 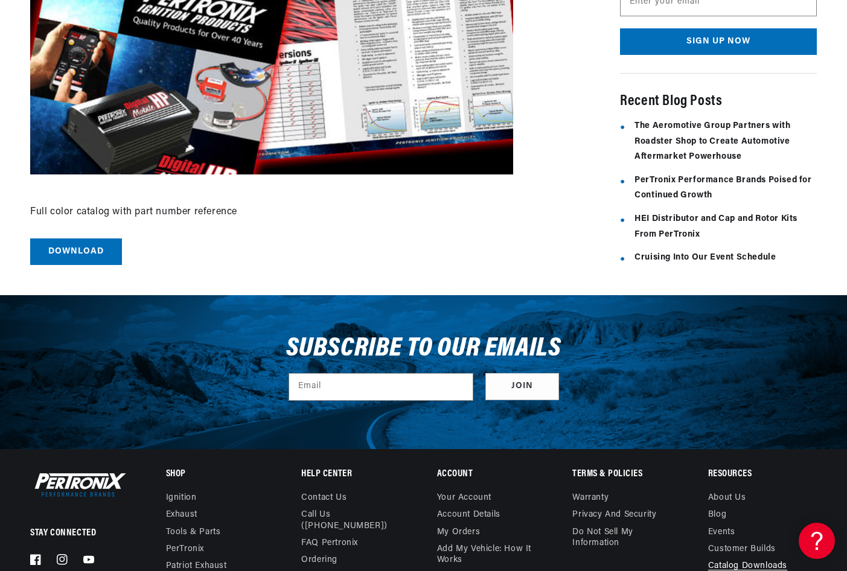 What do you see at coordinates (324, 499) in the screenshot?
I see `a: Contact us` at bounding box center [324, 499].